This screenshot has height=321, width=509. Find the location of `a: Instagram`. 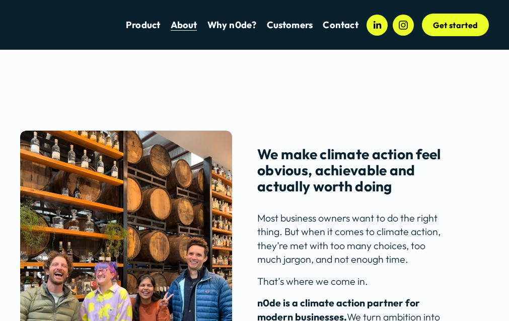

a: Instagram is located at coordinates (403, 25).